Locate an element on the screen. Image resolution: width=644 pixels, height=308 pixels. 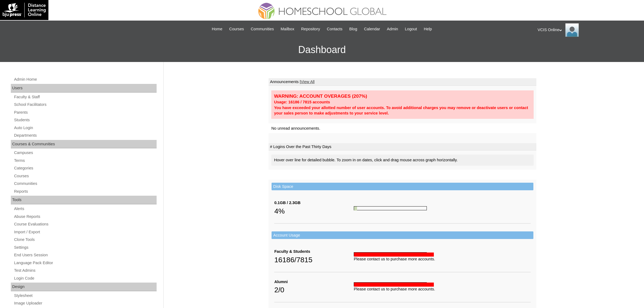
a: Image Uploader is located at coordinates (85, 303).